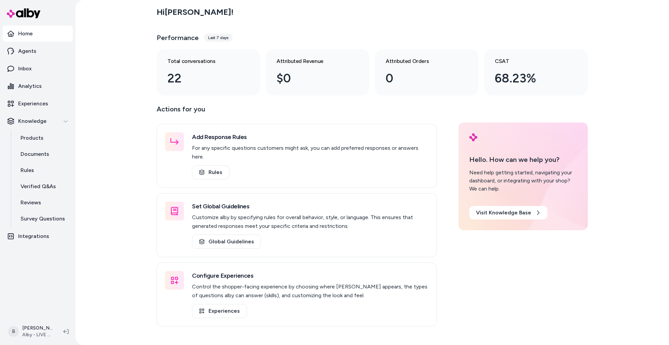 The height and width of the screenshot is (345, 669). Describe the element at coordinates (523, 181) in the screenshot. I see `div: Need help getting started, navigating your dashboard, or integrating with your shop? We can help.` at that location.